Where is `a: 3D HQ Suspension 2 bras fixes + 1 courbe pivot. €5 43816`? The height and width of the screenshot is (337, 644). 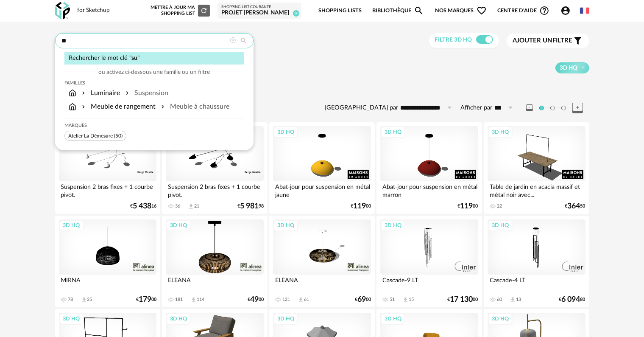
a: 3D HQ Suspension 2 bras fixes + 1 courbe pivot. €5 43816 is located at coordinates (107, 168).